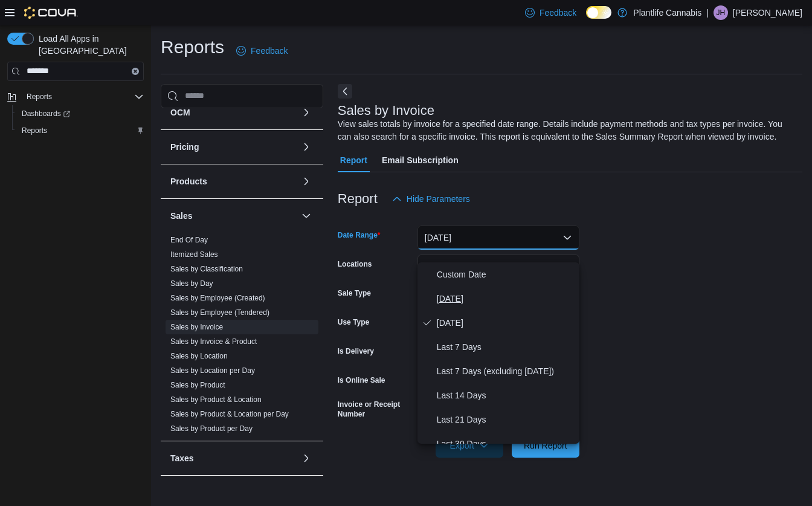 Image resolution: width=812 pixels, height=506 pixels. Describe the element at coordinates (667, 13) in the screenshot. I see `p: Plantlife Cannabis` at that location.